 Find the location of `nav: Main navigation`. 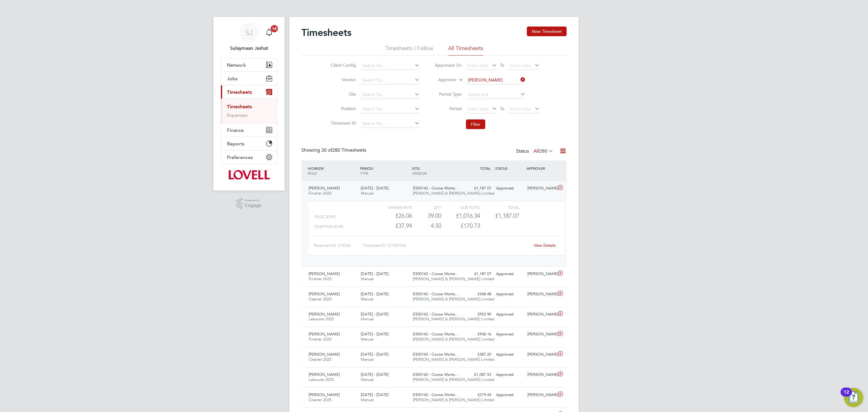

nav: Main navigation is located at coordinates (249, 104).